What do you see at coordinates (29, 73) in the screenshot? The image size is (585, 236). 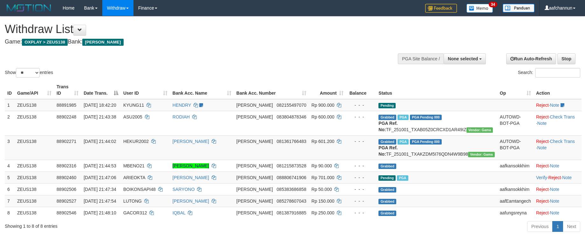 I see `label: Show entries` at bounding box center [29, 73].